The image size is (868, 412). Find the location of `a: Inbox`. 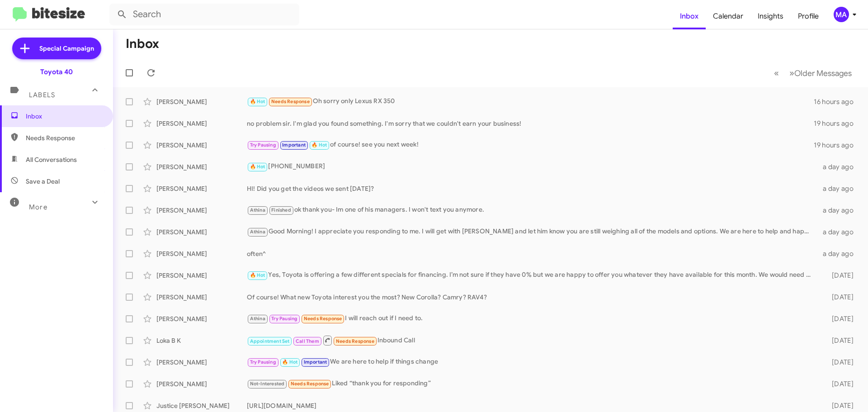

a: Inbox is located at coordinates (689, 16).